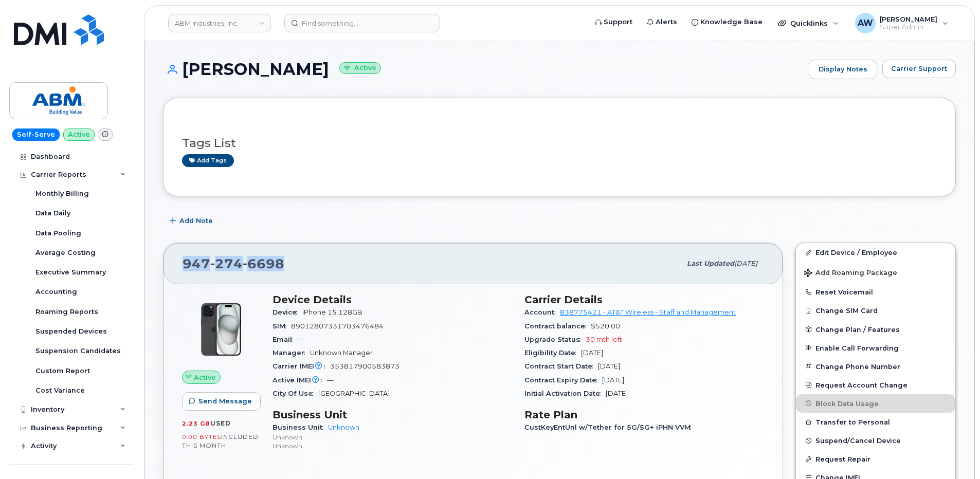 The height and width of the screenshot is (479, 980). I want to click on span: Contract Expiry Date, so click(563, 380).